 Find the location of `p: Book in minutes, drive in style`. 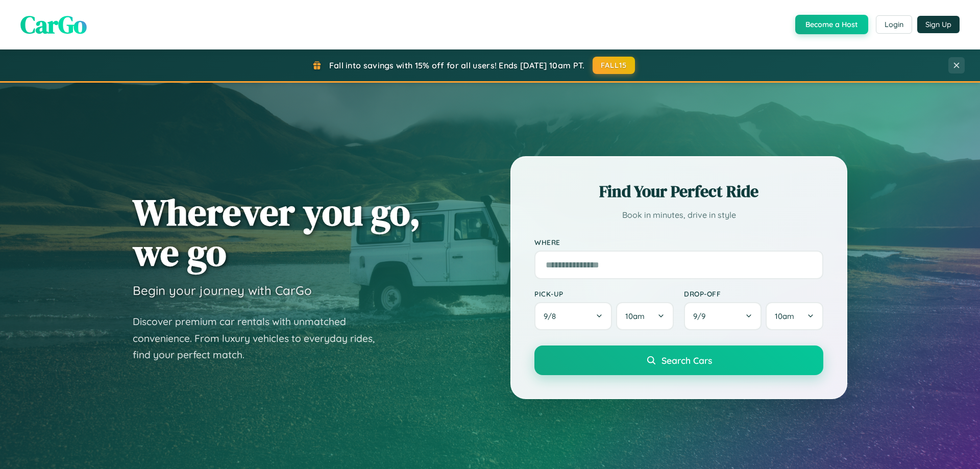

p: Book in minutes, drive in style is located at coordinates (679, 215).